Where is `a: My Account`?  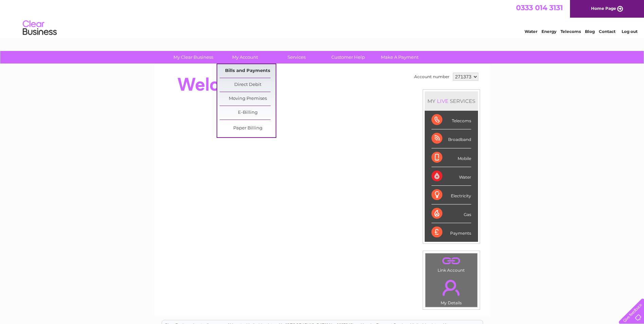
a: My Account is located at coordinates (245, 57).